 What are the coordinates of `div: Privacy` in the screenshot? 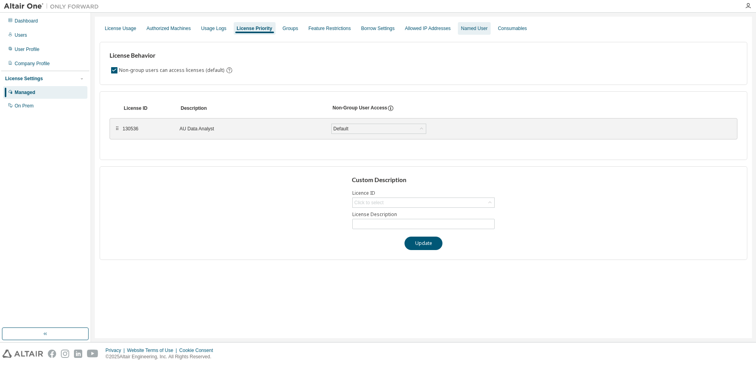 It's located at (116, 351).